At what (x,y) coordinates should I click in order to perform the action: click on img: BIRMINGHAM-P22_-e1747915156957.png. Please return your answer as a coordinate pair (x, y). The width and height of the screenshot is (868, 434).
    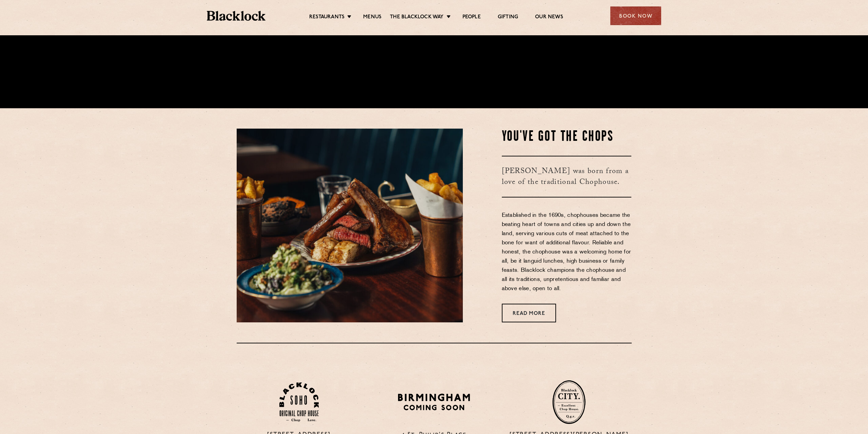
    Looking at the image, I should click on (434, 402).